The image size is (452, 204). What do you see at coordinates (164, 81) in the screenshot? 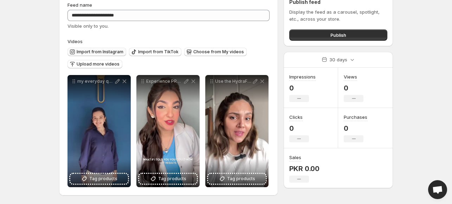
I see `p: Experience PRP-like results with Tressfix Backed by research and trusted by dermatologists Tressf...` at bounding box center [164, 81].